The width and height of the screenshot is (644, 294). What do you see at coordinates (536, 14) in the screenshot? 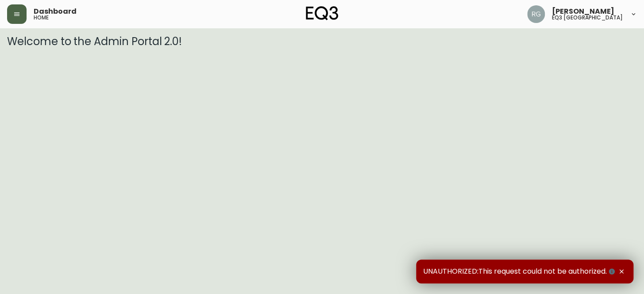
I see `img: f6fbd925e6db440fbde9835fd887cd24` at bounding box center [536, 14].